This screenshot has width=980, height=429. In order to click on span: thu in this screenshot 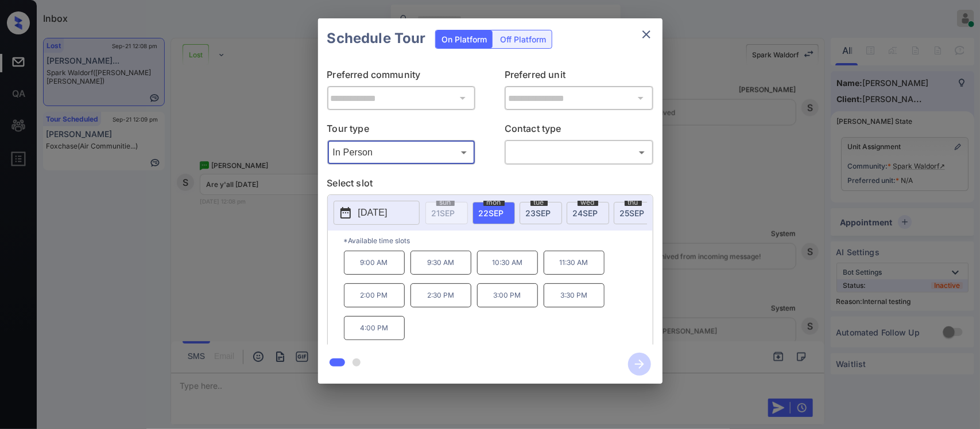, I will do `click(633, 202)`.